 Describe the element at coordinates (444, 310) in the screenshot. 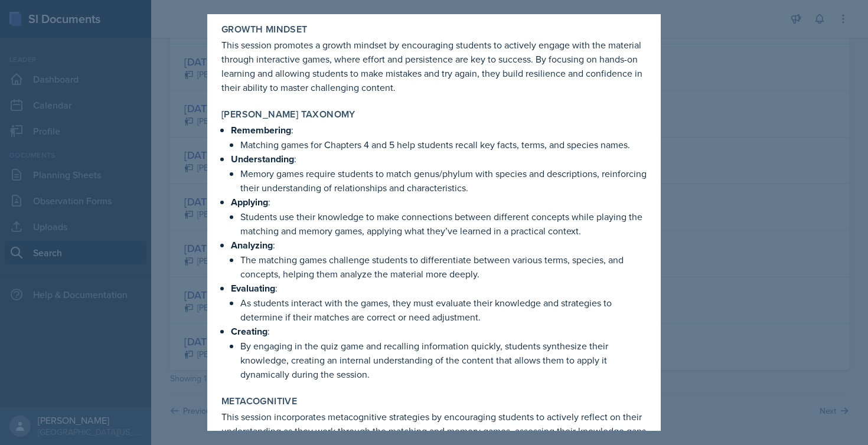

I see `p: As students interact with the games, they must evaluate their knowledge and strategies to determi...` at that location.